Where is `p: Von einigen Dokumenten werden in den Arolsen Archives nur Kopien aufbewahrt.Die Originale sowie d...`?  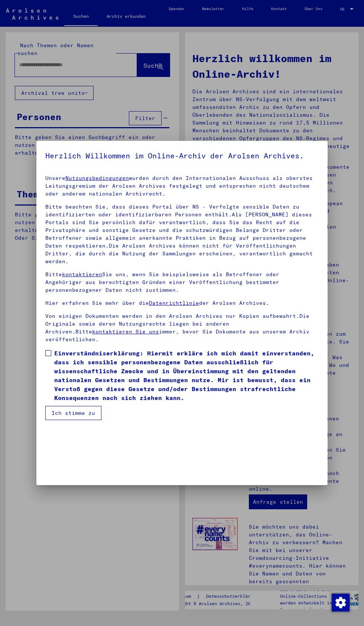
p: Von einigen Dokumenten werden in den Arolsen Archives nur Kopien aufbewahrt.Die Originale sowie d... is located at coordinates (182, 328).